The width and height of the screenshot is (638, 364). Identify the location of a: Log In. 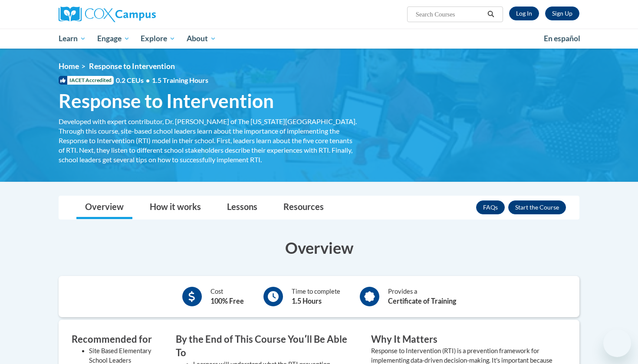
(524, 13).